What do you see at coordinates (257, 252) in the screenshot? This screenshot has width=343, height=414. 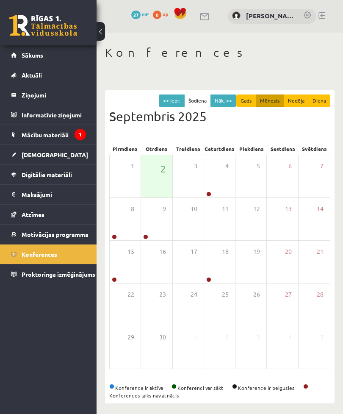 I see `span: 19` at bounding box center [257, 252].